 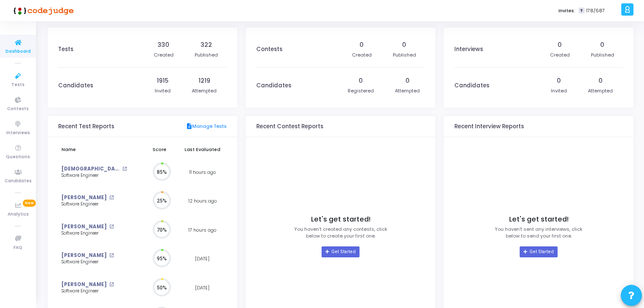 What do you see at coordinates (159, 149) in the screenshot?
I see `th: Score` at bounding box center [159, 149].